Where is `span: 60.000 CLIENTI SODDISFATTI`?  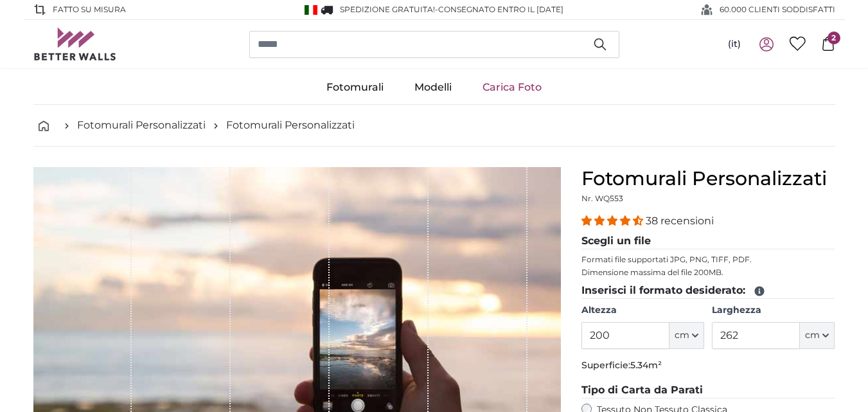
span: 60.000 CLIENTI SODDISFATTI is located at coordinates (777, 10).